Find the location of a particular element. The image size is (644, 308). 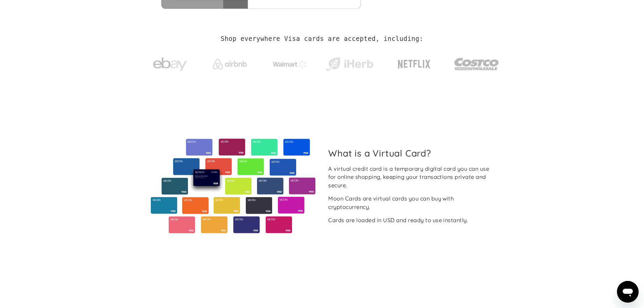

img: Walmart is located at coordinates (290, 64).